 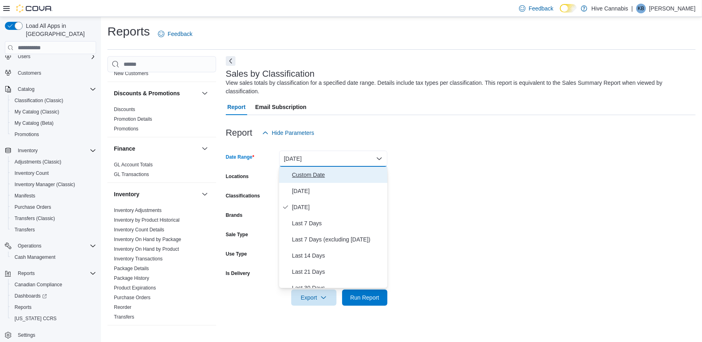 What do you see at coordinates (609, 8) in the screenshot?
I see `p: Hive Cannabis` at bounding box center [609, 8].